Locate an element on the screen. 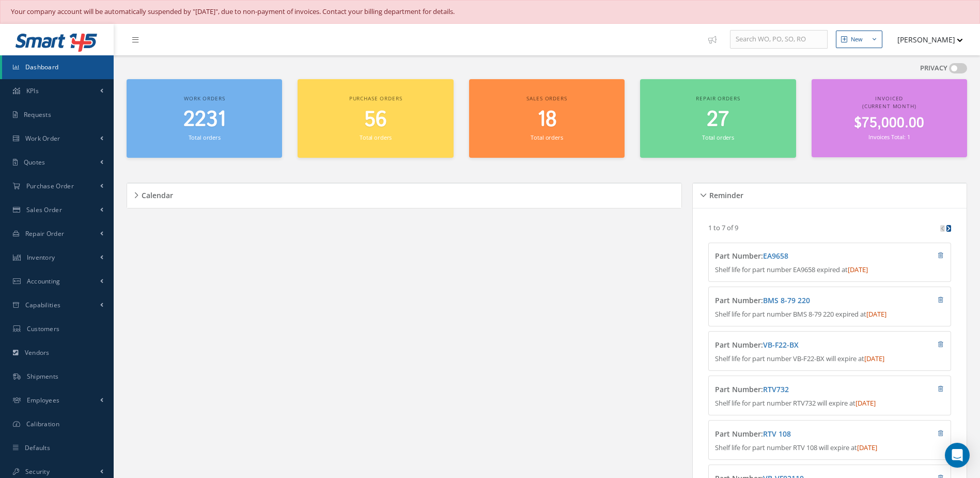 This screenshot has height=478, width=980. span: Repair Order is located at coordinates (45, 233).